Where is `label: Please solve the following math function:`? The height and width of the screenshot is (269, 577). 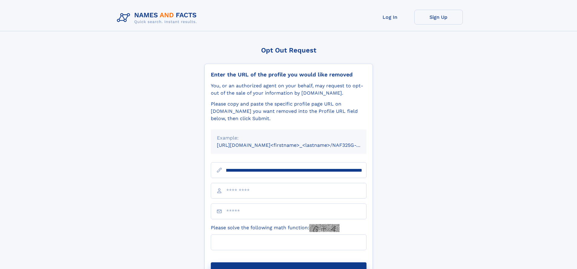 label: Please solve the following math function: is located at coordinates (275, 228).